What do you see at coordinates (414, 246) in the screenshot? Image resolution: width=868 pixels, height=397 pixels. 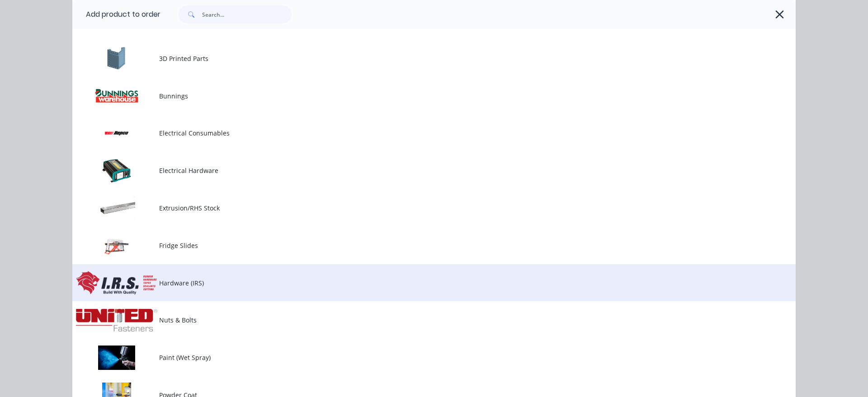 I see `span: Fridge Slides` at bounding box center [414, 246].